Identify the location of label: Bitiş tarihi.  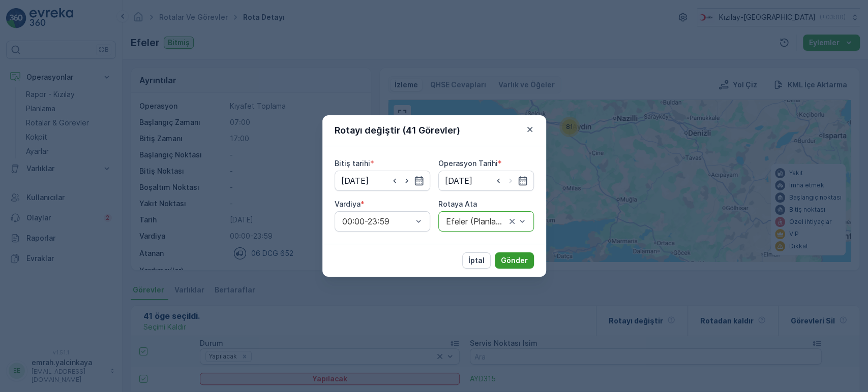
(352, 163).